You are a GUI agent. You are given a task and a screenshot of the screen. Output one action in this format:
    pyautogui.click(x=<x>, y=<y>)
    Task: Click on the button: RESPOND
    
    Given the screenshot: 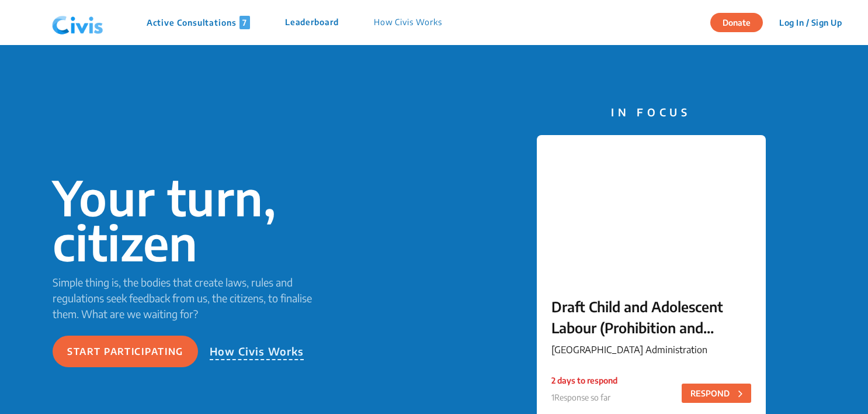 What is the action you would take?
    pyautogui.click(x=716, y=393)
    